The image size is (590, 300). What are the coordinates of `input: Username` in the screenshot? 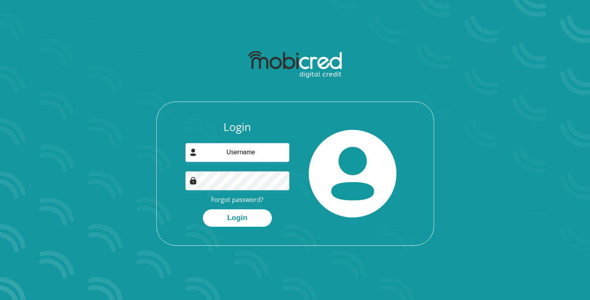 It's located at (237, 152).